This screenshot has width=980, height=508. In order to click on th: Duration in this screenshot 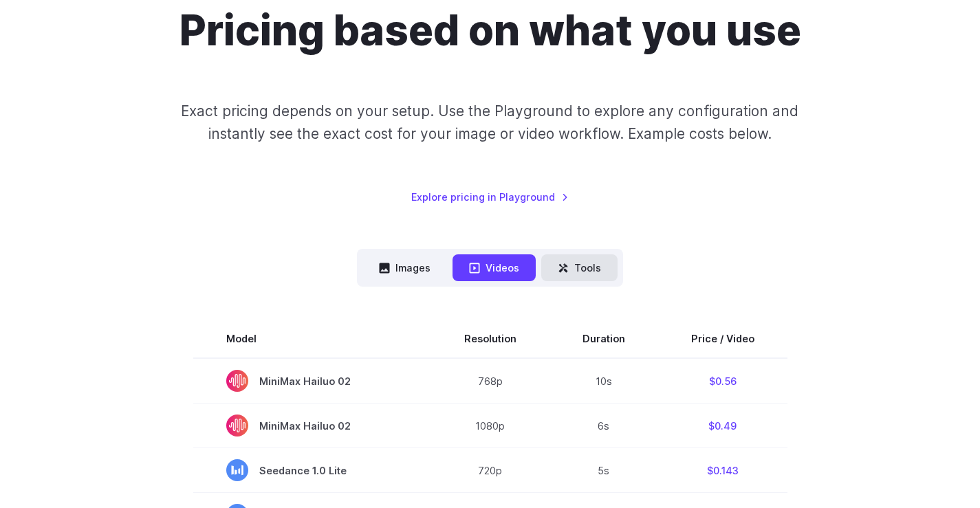, I will do `click(604, 339)`.